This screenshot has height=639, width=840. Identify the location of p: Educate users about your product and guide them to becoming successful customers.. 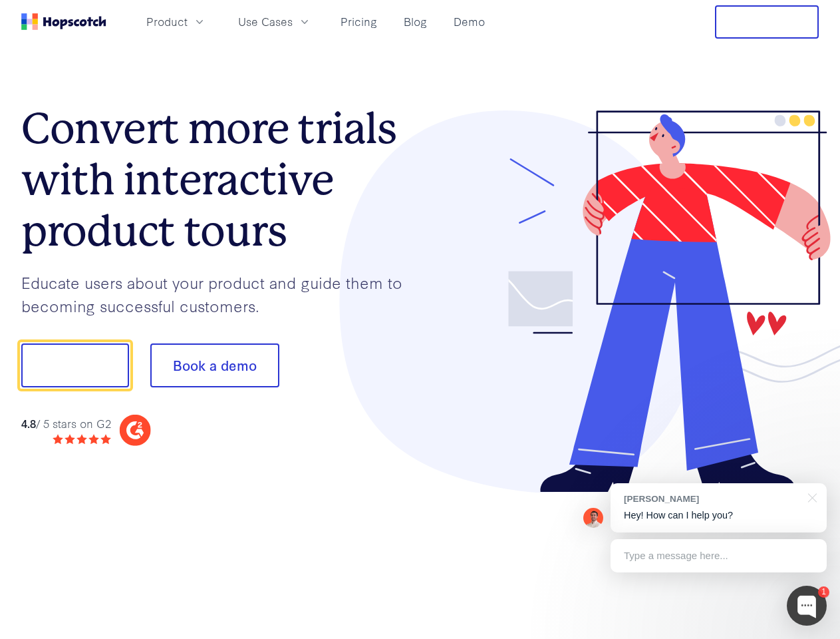
(221, 294).